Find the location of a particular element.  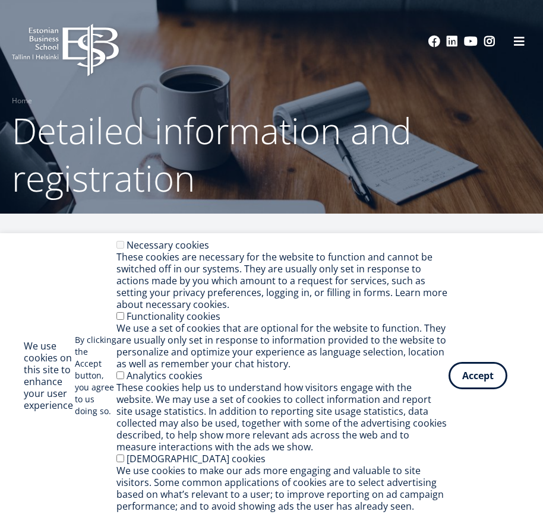

h2: We use cookies on this site to enhance your user experience is located at coordinates (49, 376).